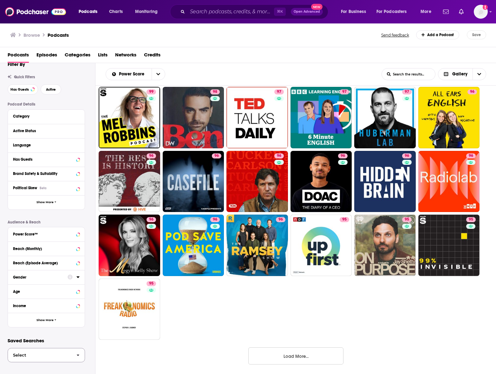 Image resolution: width=496 pixels, height=374 pixels. I want to click on div: Gender, so click(38, 277).